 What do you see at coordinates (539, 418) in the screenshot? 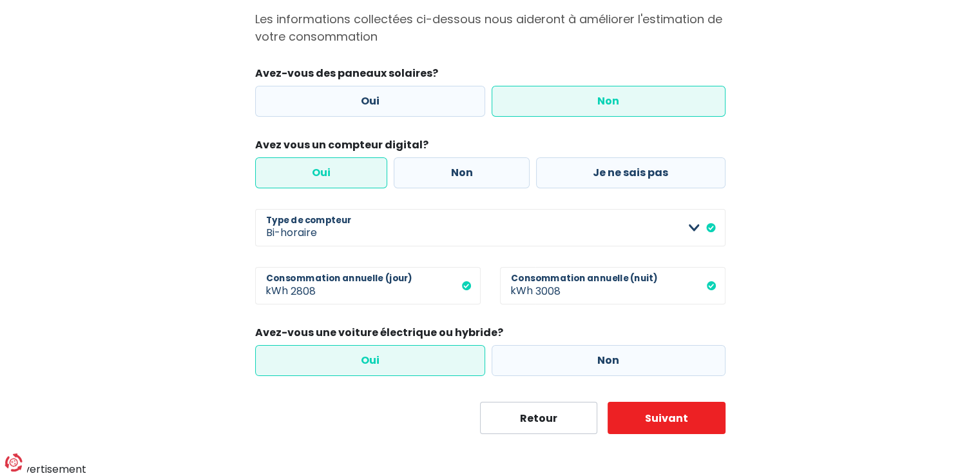
I see `button: Retour` at bounding box center [539, 418].